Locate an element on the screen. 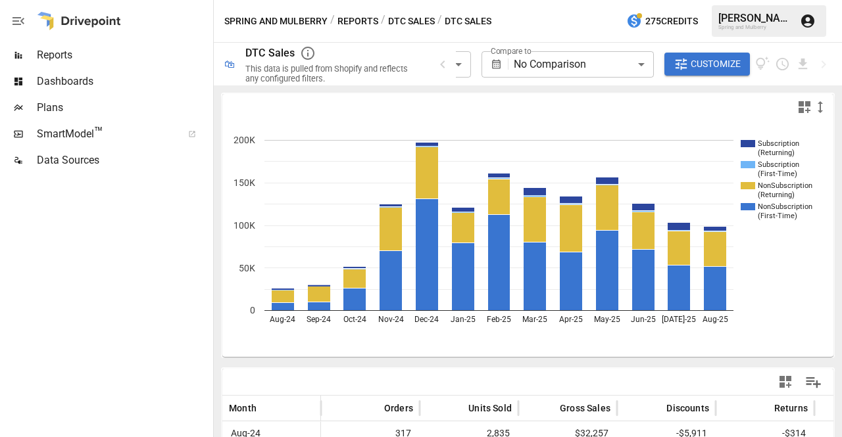 Image resolution: width=842 pixels, height=437 pixels. span: Orders is located at coordinates (398, 408).